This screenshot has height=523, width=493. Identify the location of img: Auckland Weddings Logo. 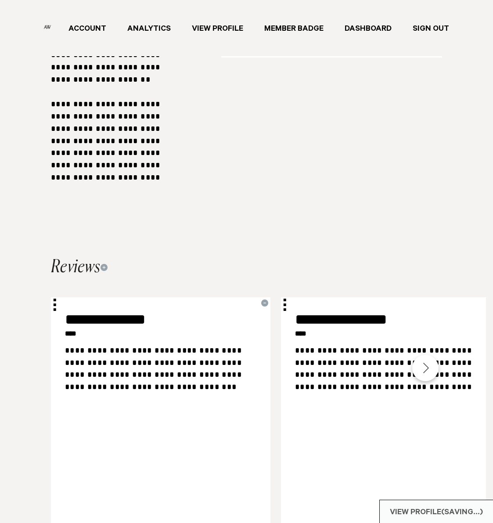
(47, 27).